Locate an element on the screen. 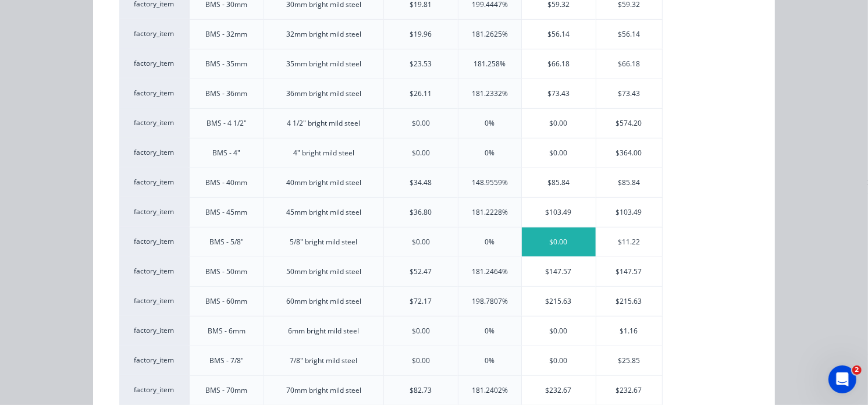 The image size is (868, 405). div: $82.73 is located at coordinates (422, 391).